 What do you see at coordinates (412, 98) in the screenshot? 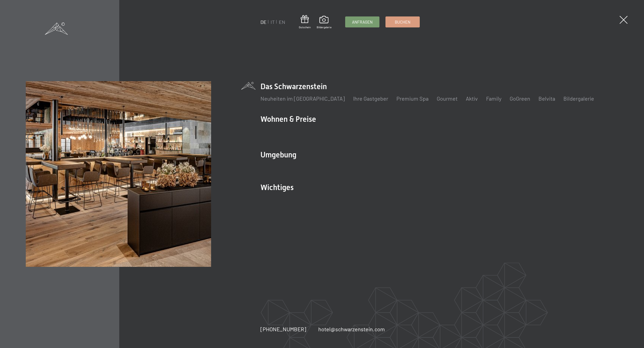
I see `a: Premium Spa` at bounding box center [412, 98].